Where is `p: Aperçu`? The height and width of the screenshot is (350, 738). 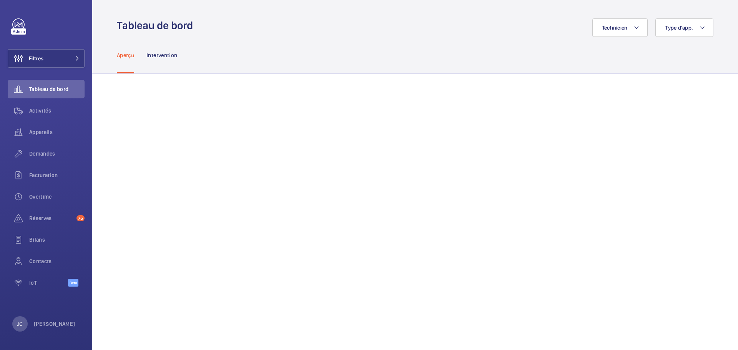
p: Aperçu is located at coordinates (125, 55).